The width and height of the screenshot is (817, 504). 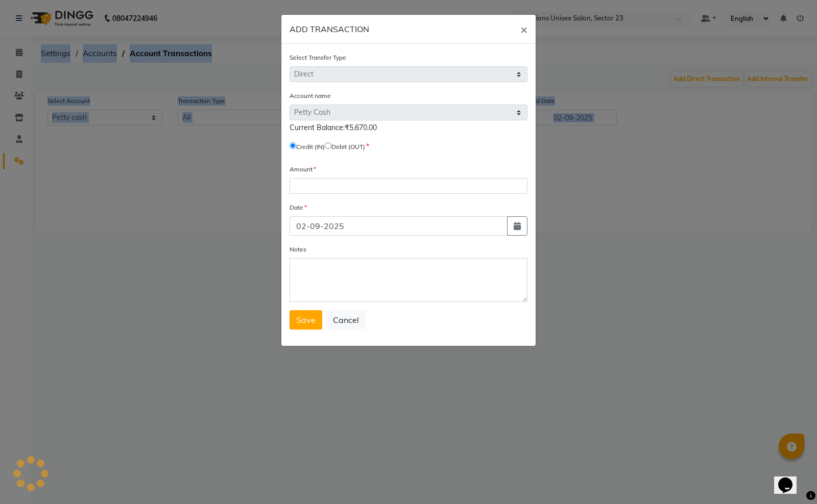 I want to click on label: Amount, so click(x=303, y=169).